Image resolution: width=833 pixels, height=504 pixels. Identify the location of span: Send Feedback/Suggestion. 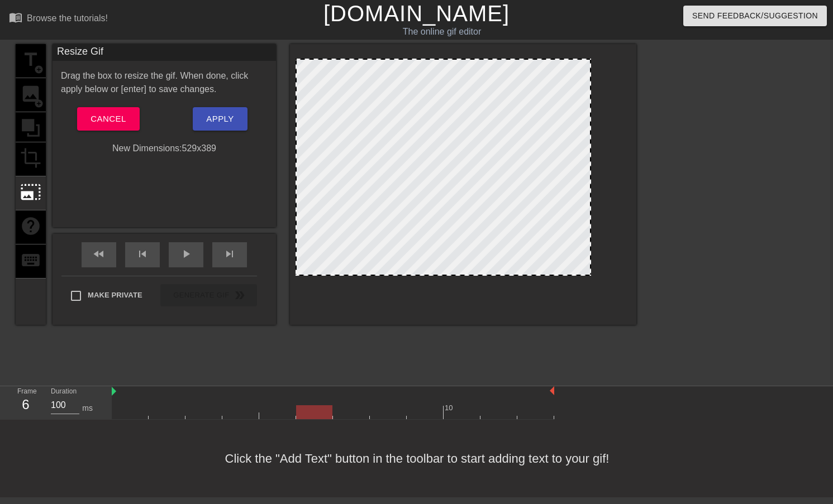
(754, 16).